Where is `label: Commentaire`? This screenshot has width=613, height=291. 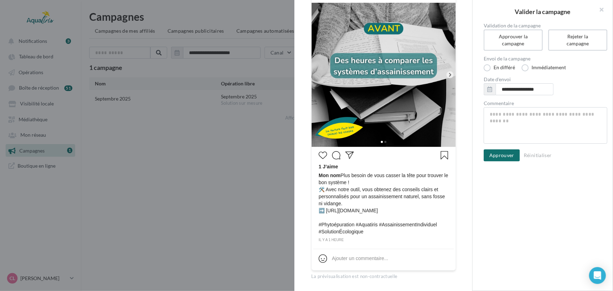 label: Commentaire is located at coordinates (546, 103).